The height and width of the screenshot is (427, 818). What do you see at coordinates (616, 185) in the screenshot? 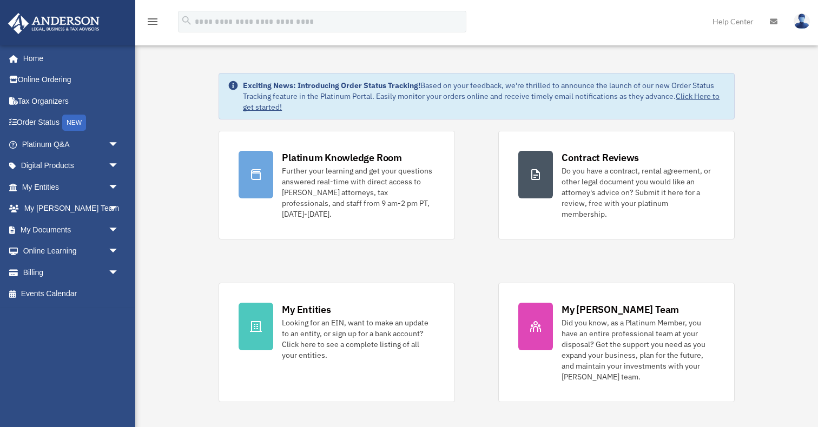
I see `a: Contract Reviews Do you have a contract, rental agreement, or other legal document you would like...` at bounding box center [616, 185].